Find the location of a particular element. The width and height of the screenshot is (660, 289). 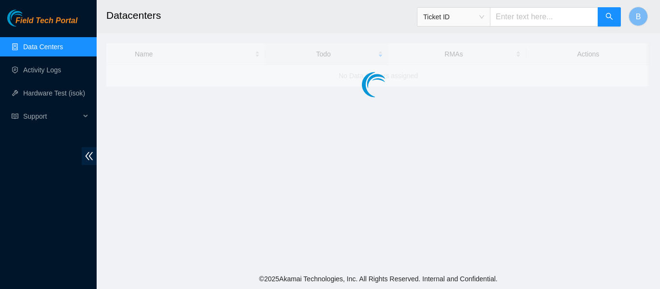

span: Support is located at coordinates (52, 116).